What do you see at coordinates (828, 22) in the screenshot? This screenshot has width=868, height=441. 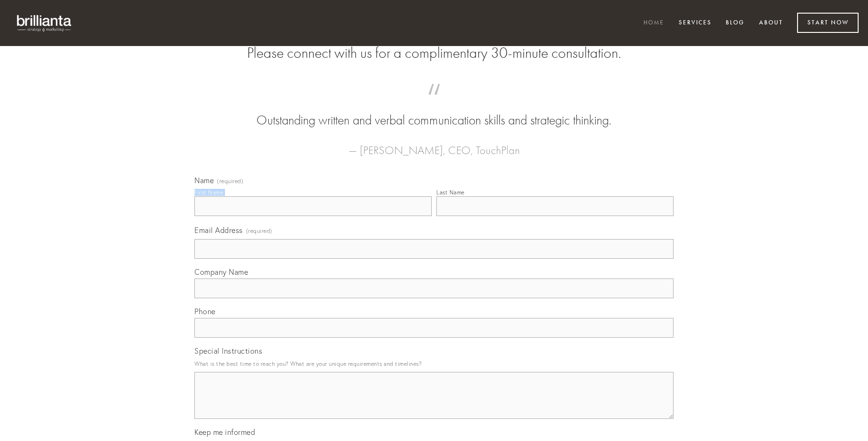 I see `a: Start Now` at bounding box center [828, 22].